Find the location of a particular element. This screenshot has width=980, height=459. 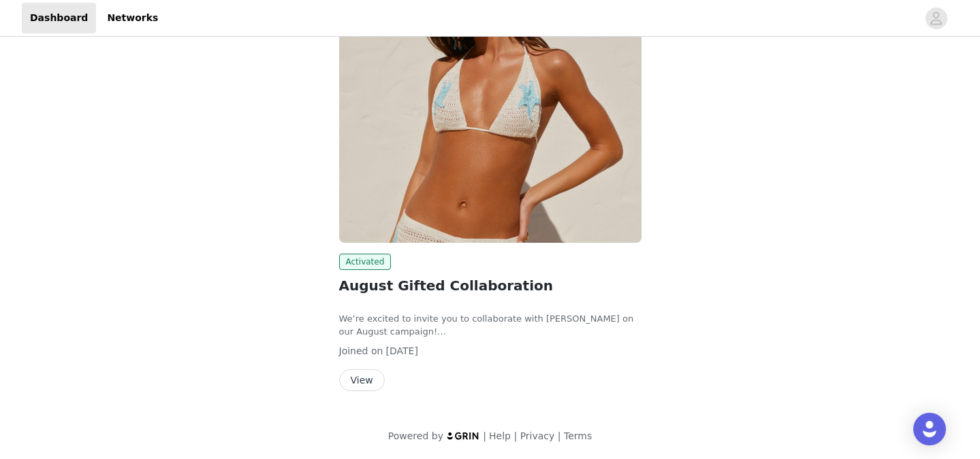

a: View is located at coordinates (362, 380).